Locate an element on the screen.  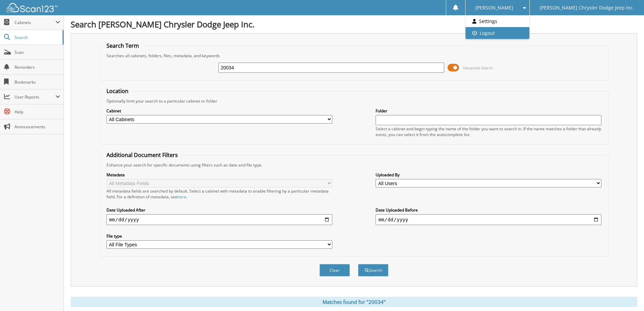
span: User Reports is located at coordinates (35, 97).